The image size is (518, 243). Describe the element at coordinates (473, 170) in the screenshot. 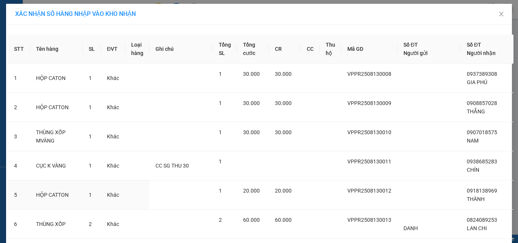

I see `span: CHÍN` at that location.